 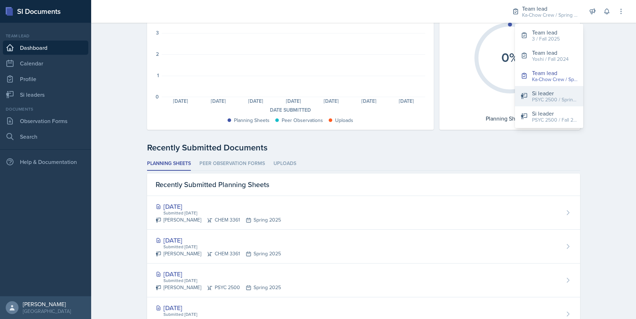 I want to click on div: Recently Submitted Documents, so click(x=363, y=148).